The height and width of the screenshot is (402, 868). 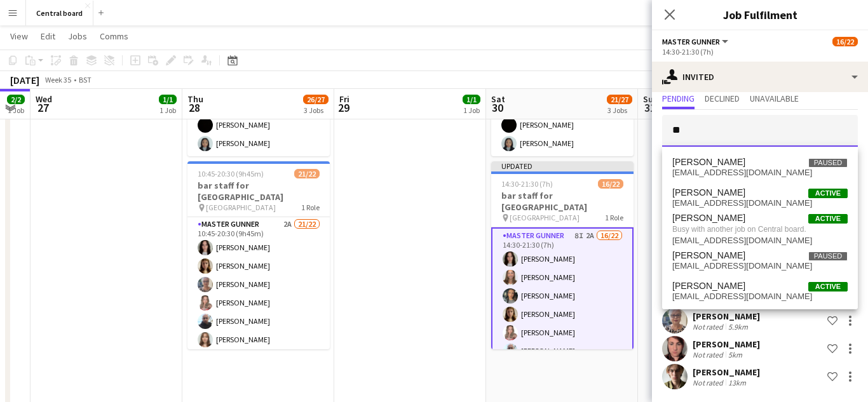 What do you see at coordinates (497, 107) in the screenshot?
I see `span: 30` at bounding box center [497, 107].